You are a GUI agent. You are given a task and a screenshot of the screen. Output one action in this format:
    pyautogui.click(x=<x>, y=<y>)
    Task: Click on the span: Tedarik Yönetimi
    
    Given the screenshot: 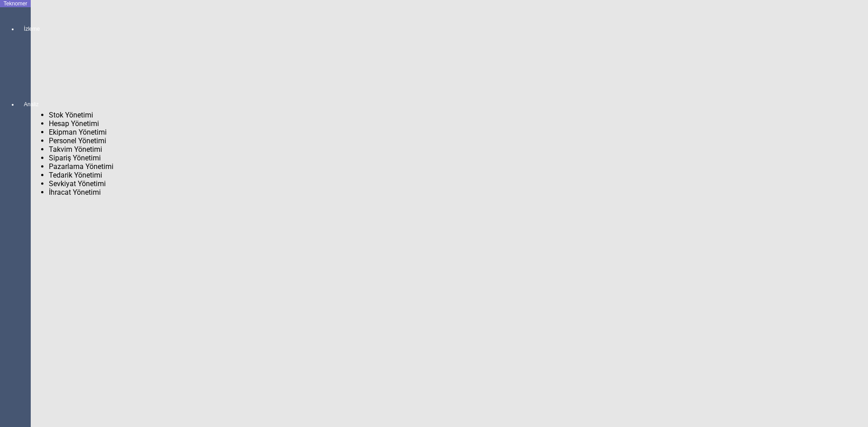 What is the action you would take?
    pyautogui.click(x=75, y=175)
    